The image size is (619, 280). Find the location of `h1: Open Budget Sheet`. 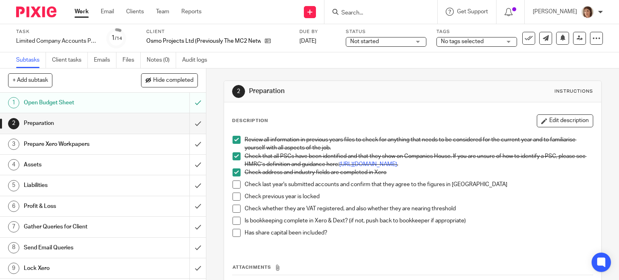

h1: Open Budget Sheet is located at coordinates (76, 103).